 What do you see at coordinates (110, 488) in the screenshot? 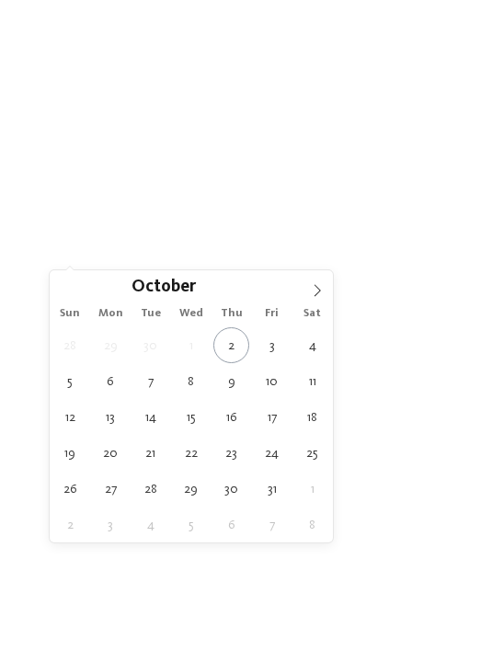
I see `span: October 27, 2025` at bounding box center [110, 488].